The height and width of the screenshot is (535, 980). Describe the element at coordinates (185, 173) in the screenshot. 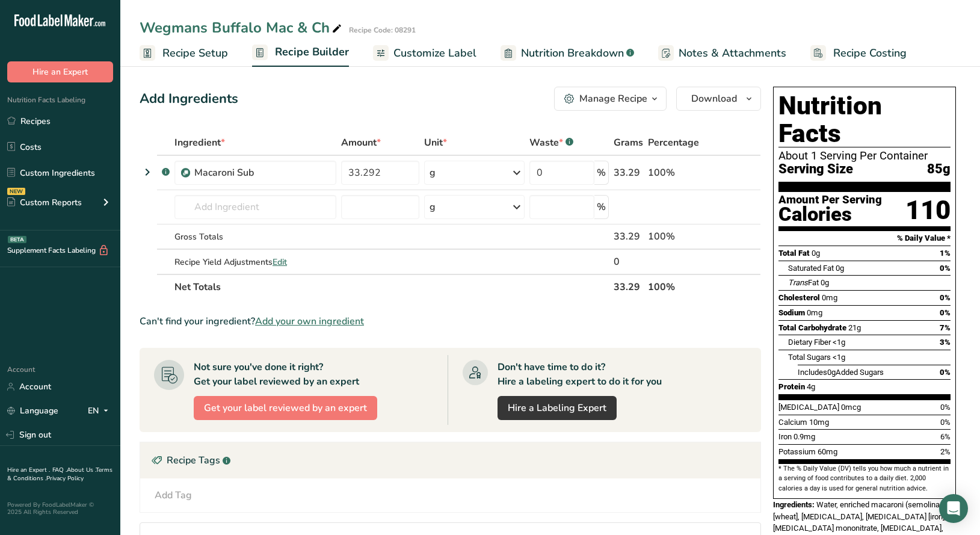

I see `img: Sub Recipe` at that location.